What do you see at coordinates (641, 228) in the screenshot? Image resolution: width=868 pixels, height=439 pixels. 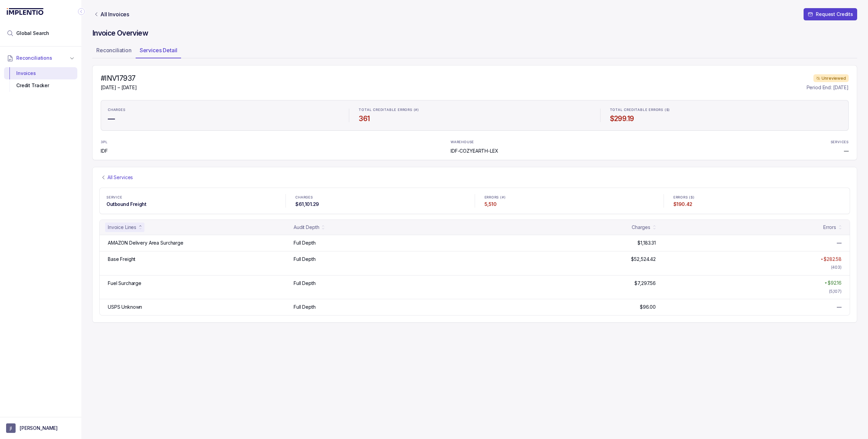 I see `div: Charges` at bounding box center [641, 228].